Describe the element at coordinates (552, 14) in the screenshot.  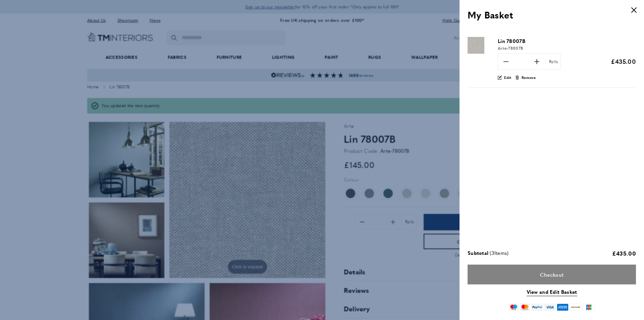
I see `h3: My Basket` at that location.